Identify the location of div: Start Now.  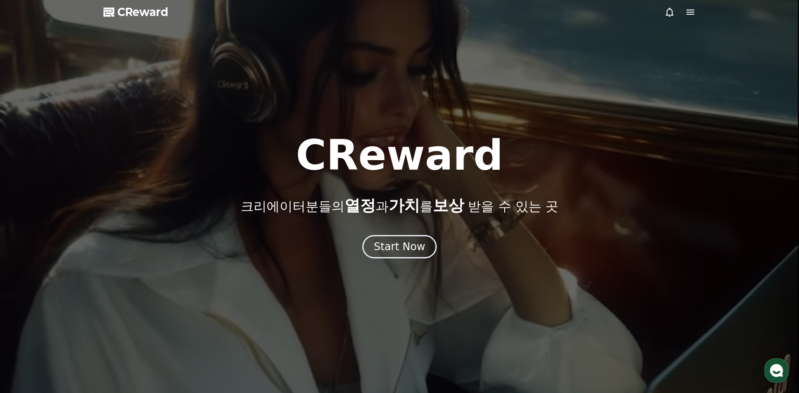
(400, 247).